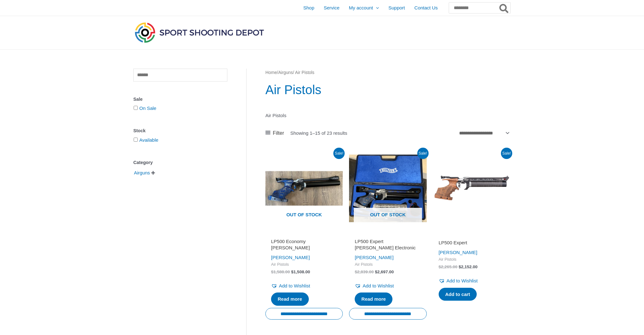 This screenshot has height=335, width=644. I want to click on div: Category, so click(180, 162).